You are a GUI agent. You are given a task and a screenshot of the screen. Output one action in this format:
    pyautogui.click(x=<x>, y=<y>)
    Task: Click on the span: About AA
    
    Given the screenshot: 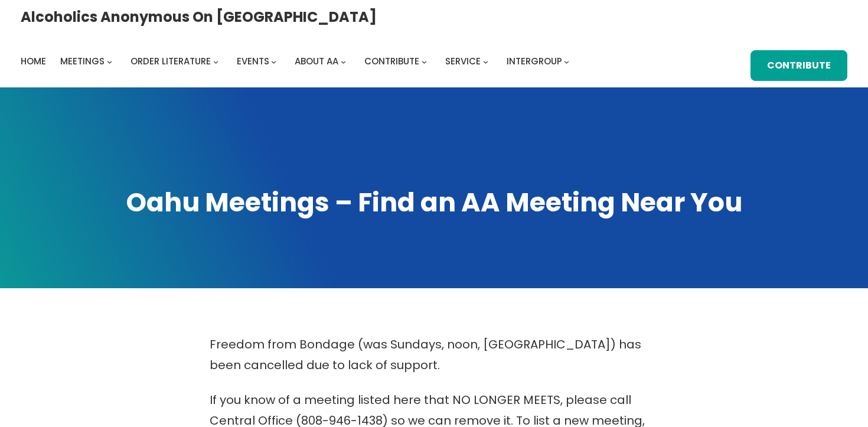 What is the action you would take?
    pyautogui.click(x=317, y=61)
    